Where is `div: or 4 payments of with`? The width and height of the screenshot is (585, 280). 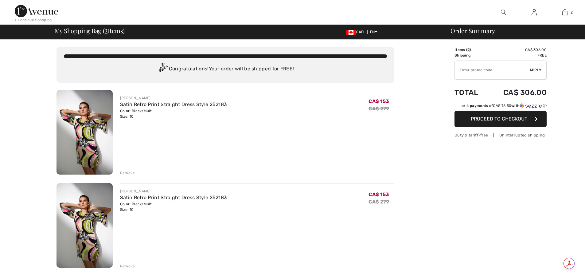 div: or 4 payments of with is located at coordinates (504, 106).